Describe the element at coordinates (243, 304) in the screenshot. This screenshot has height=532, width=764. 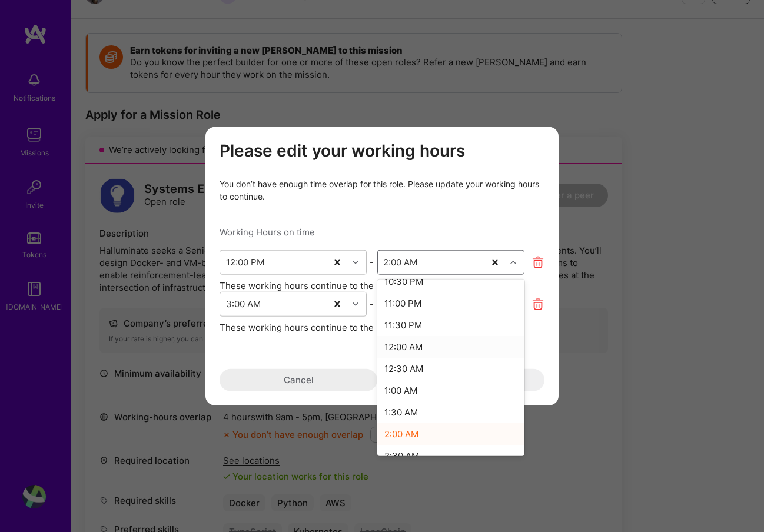
I see `div: 3:00 AM` at that location.